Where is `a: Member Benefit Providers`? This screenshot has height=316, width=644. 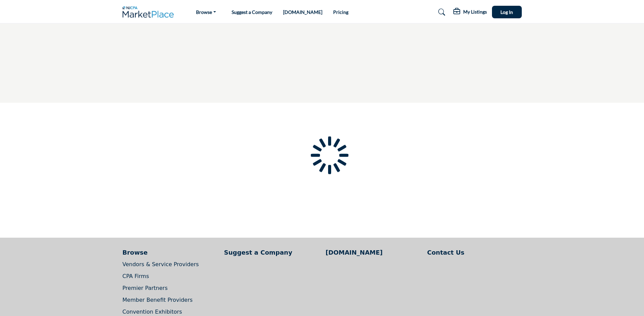
a: Member Benefit Providers is located at coordinates (157, 299).